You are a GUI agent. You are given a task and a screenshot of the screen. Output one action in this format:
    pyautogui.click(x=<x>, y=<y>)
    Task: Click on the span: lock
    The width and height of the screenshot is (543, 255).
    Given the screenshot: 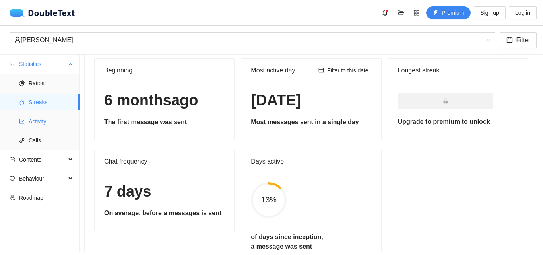 What is the action you would take?
    pyautogui.click(x=445, y=101)
    